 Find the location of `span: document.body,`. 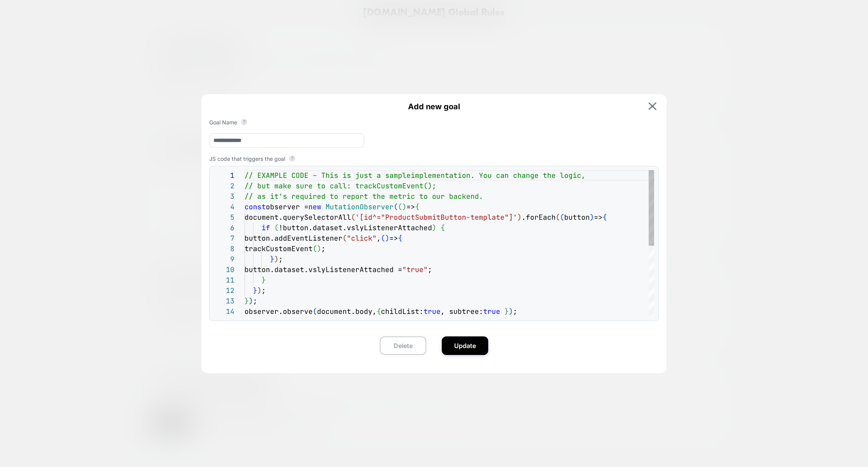

span: document.body, is located at coordinates (347, 312).